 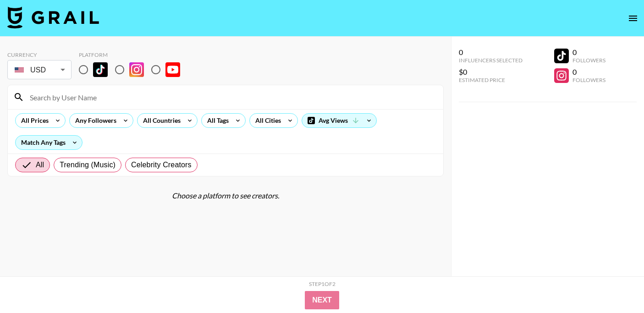 What do you see at coordinates (48, 142) in the screenshot?
I see `div: Match Any Tags` at bounding box center [48, 142].